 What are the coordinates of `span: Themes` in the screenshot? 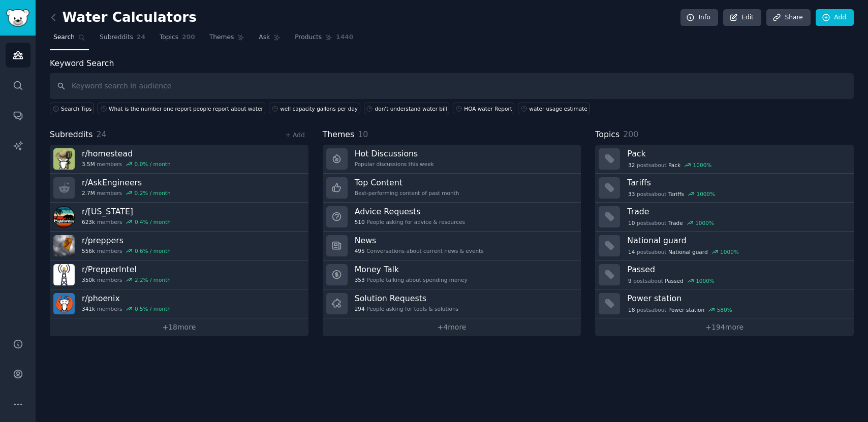 It's located at (222, 38).